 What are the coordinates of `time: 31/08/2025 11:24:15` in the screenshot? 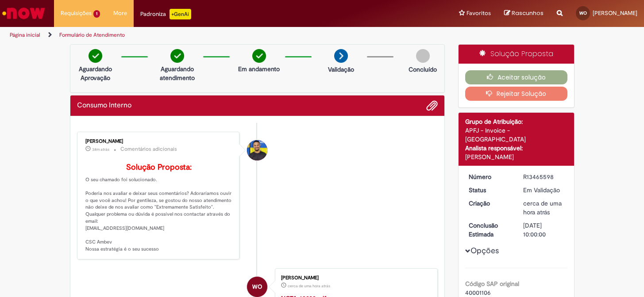 It's located at (309, 286).